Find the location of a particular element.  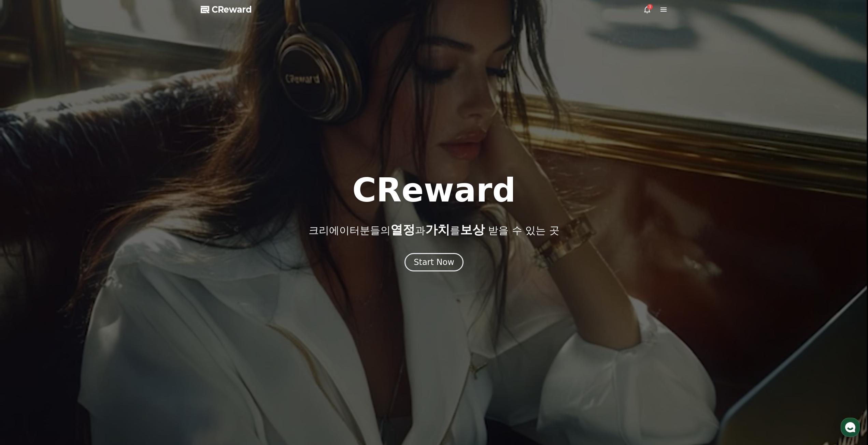

a: 3 is located at coordinates (647, 9).